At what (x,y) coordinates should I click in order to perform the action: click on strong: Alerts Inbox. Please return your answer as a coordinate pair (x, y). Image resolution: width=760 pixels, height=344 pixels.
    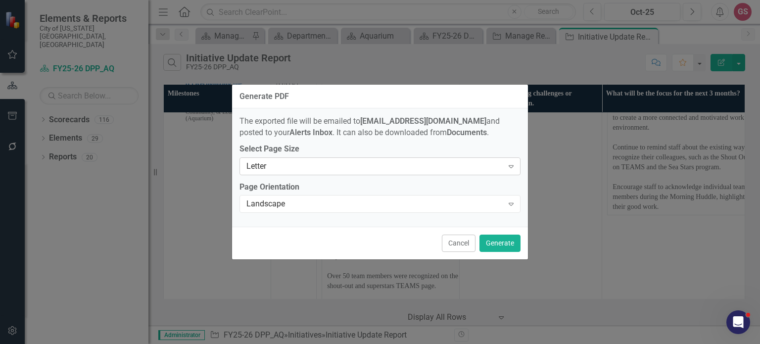
    Looking at the image, I should click on (311, 132).